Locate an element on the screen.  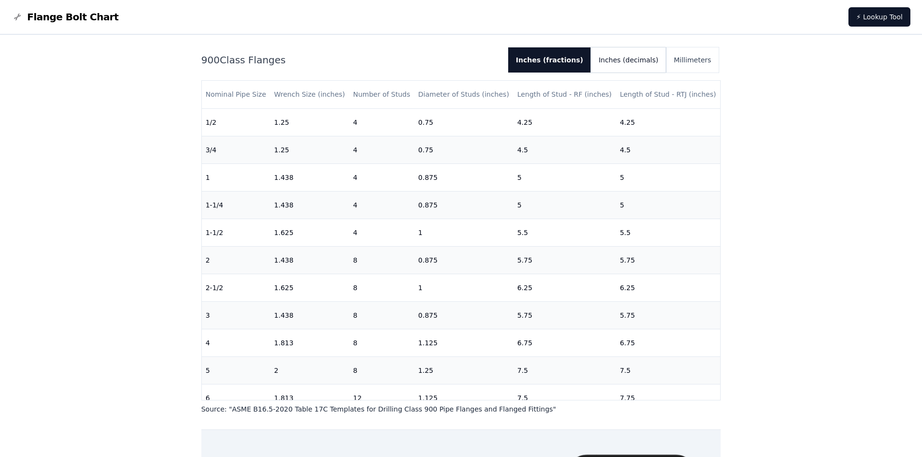
button: Inches (fractions) is located at coordinates (549, 60).